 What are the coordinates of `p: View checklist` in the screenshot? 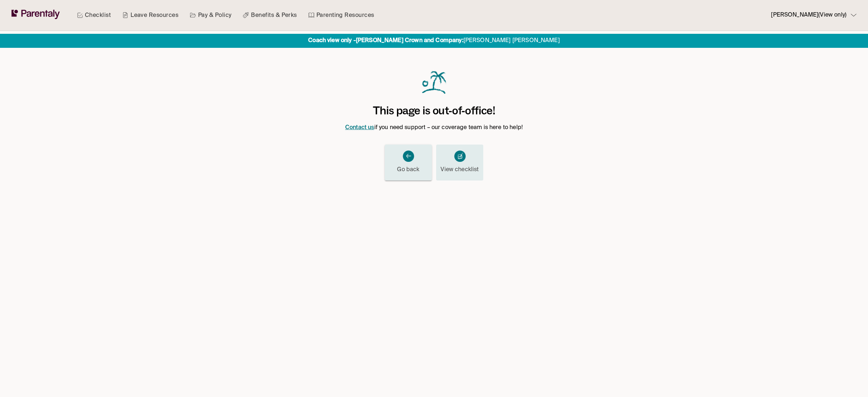 It's located at (459, 169).